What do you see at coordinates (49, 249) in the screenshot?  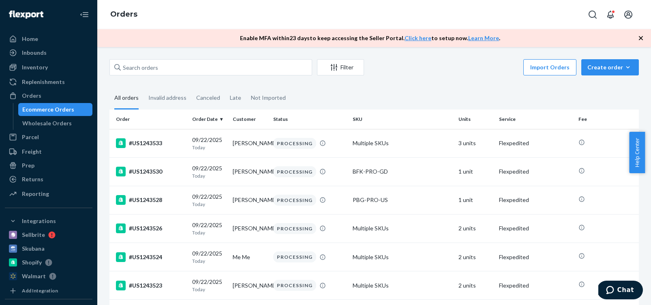 I see `a: Skubana` at bounding box center [49, 249].